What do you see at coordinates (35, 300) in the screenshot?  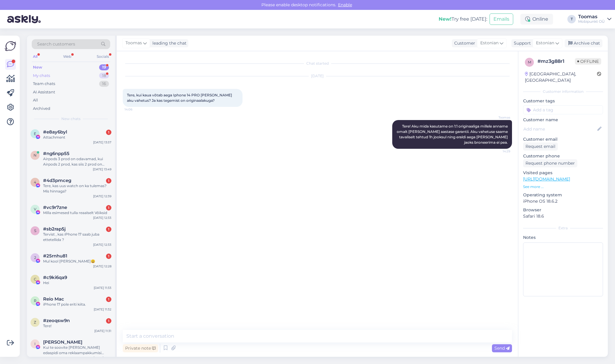 I see `span: R` at bounding box center [35, 300].